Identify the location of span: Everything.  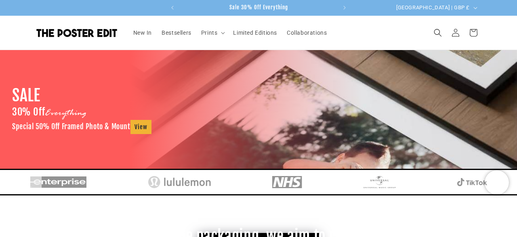
(65, 113).